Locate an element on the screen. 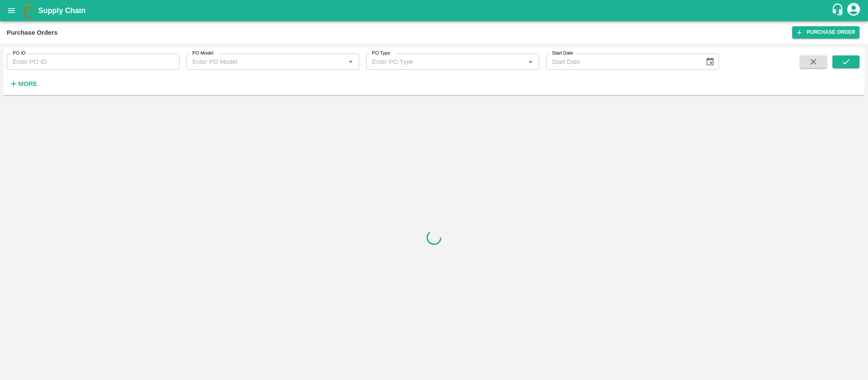 This screenshot has height=380, width=868. input: Enter PO ID is located at coordinates (93, 62).